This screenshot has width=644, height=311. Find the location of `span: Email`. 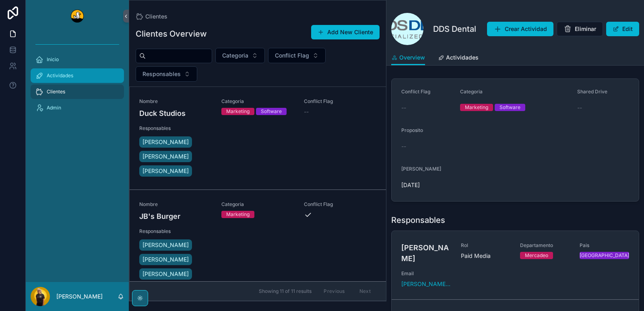

span: Email is located at coordinates (426, 274).